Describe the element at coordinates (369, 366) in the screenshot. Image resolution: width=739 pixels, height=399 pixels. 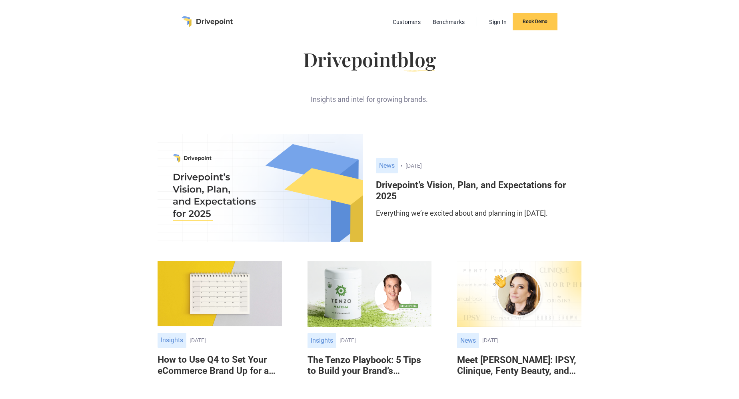
I see `h6: The Tenzo Playbook: 5 Tips to Build your Brand’s Financials from Scratch` at that location.